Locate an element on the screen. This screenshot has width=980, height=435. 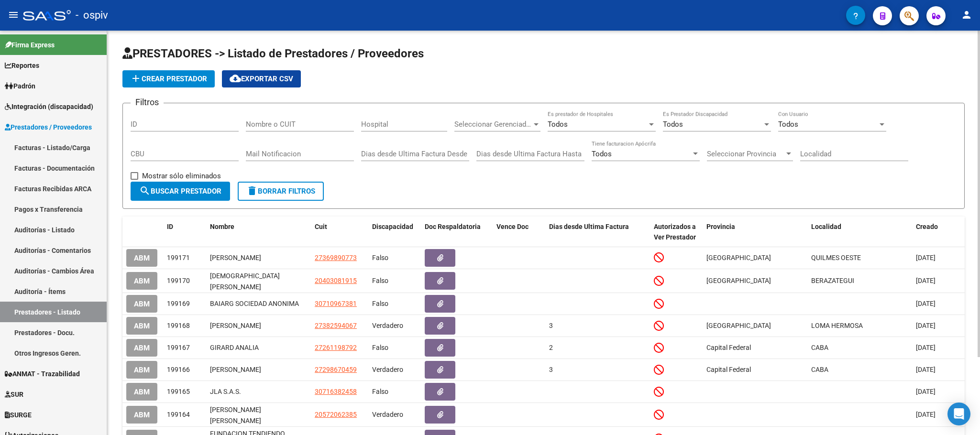
span: Reportes is located at coordinates (22, 65).